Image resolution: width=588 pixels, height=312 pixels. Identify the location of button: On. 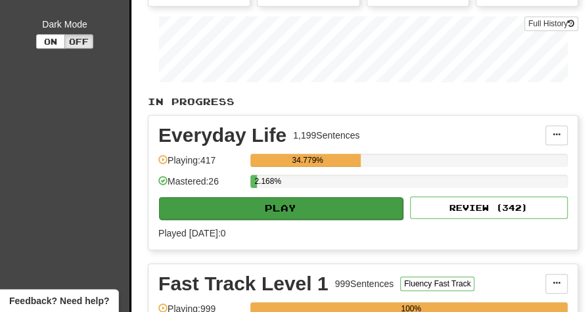
(51, 41).